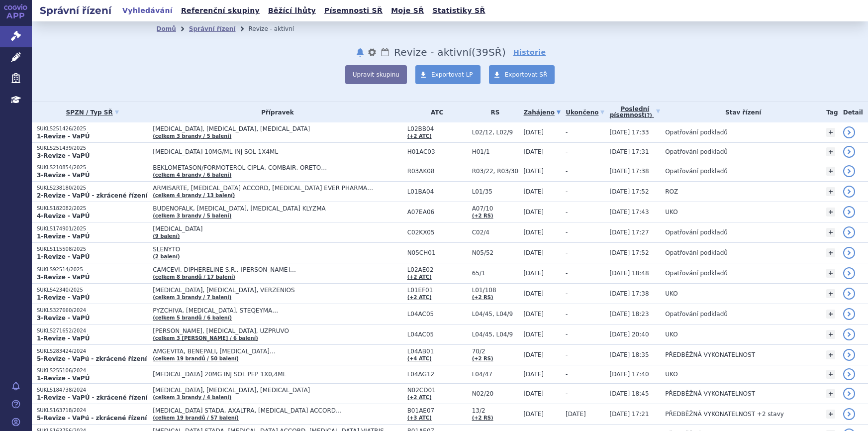 The image size is (868, 431). Describe the element at coordinates (92, 148) in the screenshot. I see `p: SUKLS251439/2025` at that location.